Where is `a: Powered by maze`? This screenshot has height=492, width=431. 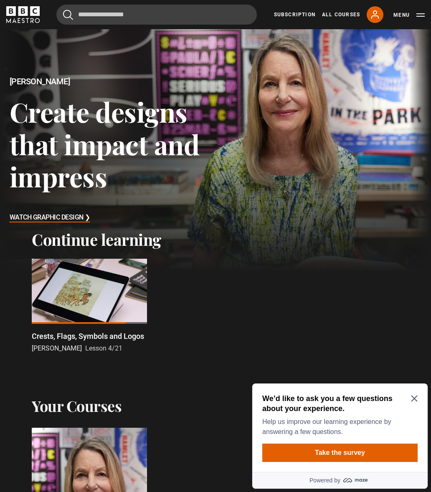 a: Powered by maze is located at coordinates (91, 100).